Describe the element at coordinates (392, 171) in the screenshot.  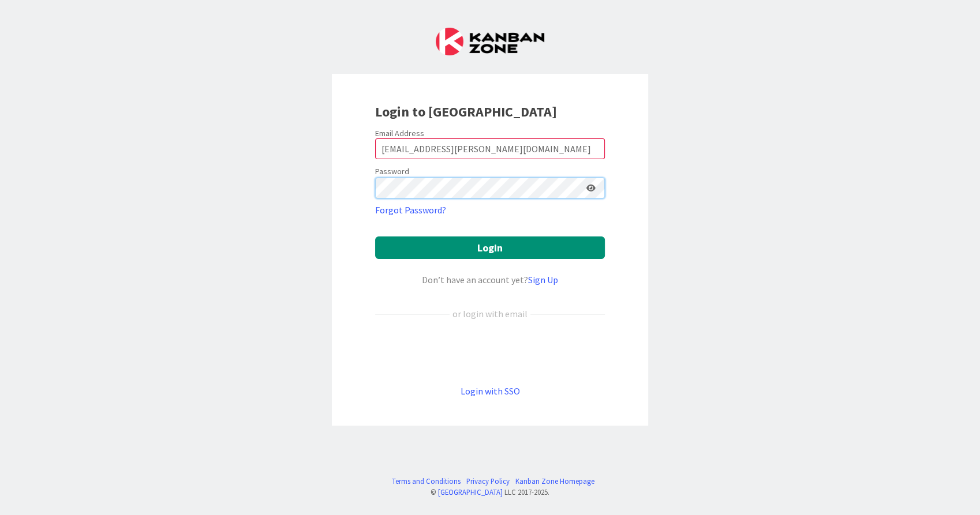
I see `label: Password` at that location.